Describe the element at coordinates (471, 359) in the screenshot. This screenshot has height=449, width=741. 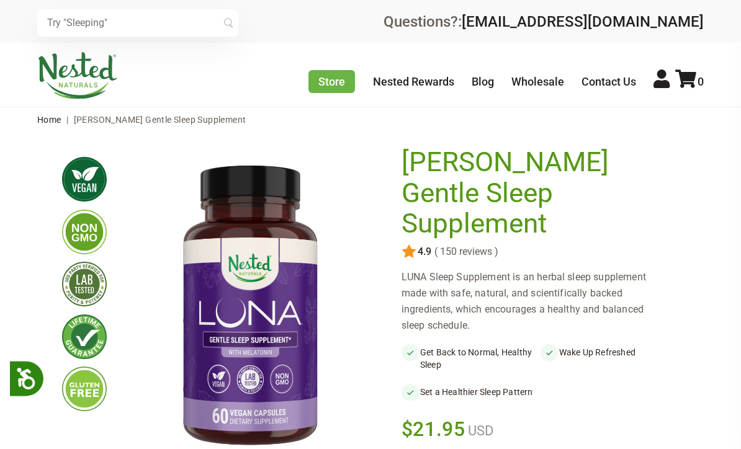
I see `li: Get Back to Normal, Healthy Sleep` at that location.